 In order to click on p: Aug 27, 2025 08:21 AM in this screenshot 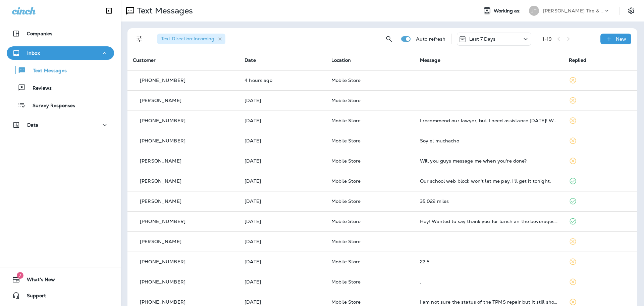, I will do `click(282, 100)`.